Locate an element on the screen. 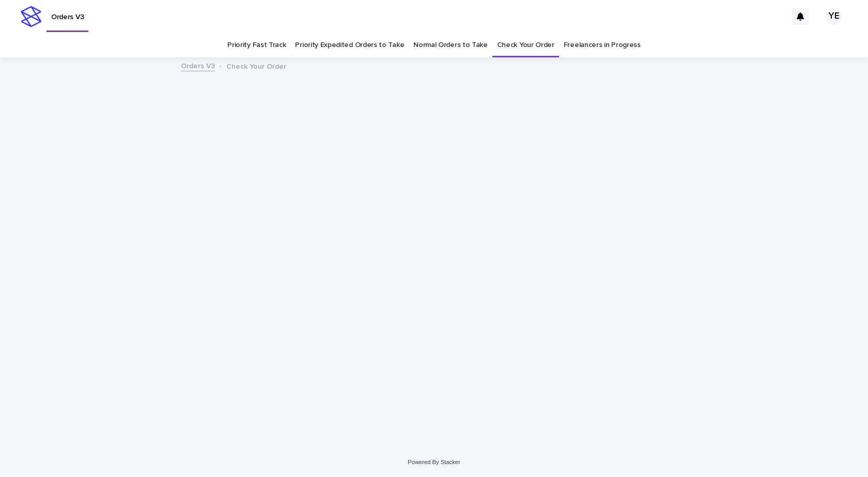 This screenshot has height=477, width=868. a: Priority Expedited Orders to Take is located at coordinates (349, 45).